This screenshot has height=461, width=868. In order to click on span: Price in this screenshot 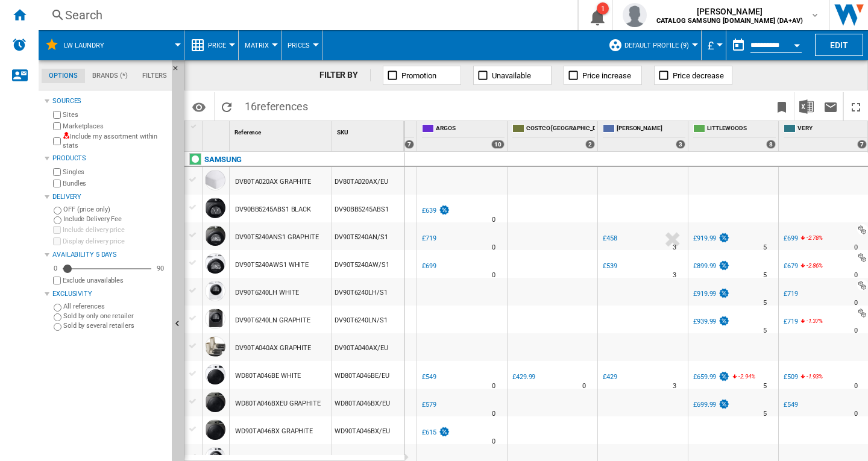, I will do `click(217, 45)`.